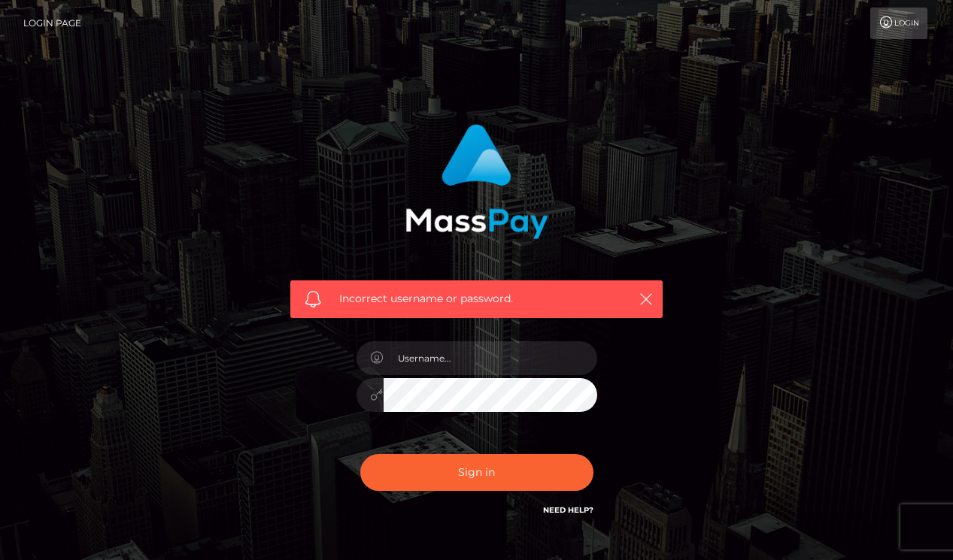 The image size is (953, 560). Describe the element at coordinates (52, 23) in the screenshot. I see `a: Login Page` at that location.